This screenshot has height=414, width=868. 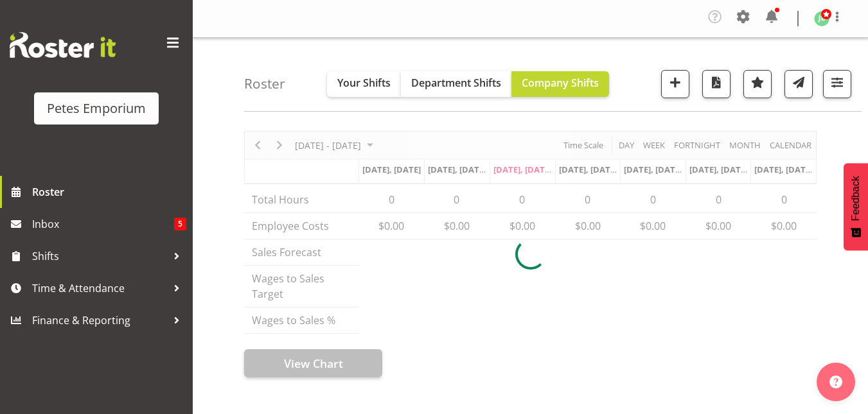 I want to click on span: Inbox, so click(x=103, y=224).